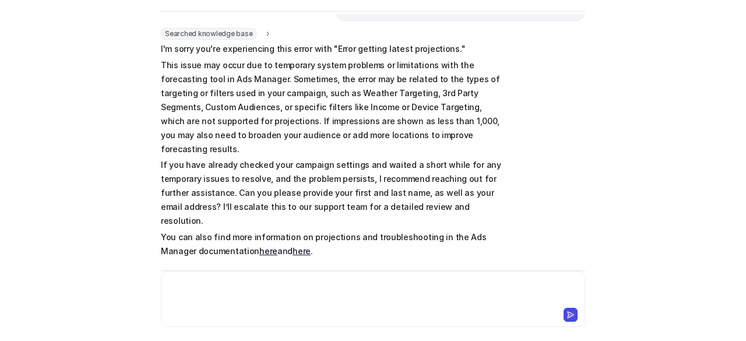  Describe the element at coordinates (209, 34) in the screenshot. I see `span: Searched knowledge base` at that location.